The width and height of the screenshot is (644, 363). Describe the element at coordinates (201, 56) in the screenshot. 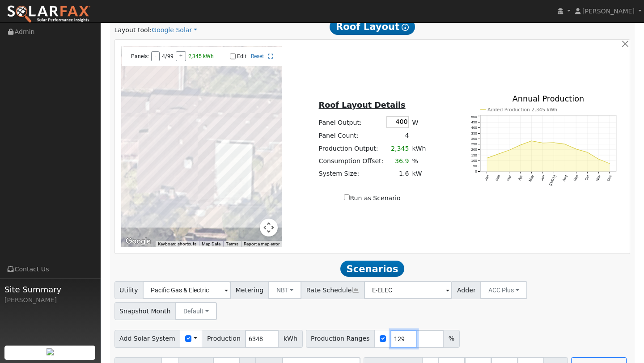

I see `span: 2,345 kWh` at that location.